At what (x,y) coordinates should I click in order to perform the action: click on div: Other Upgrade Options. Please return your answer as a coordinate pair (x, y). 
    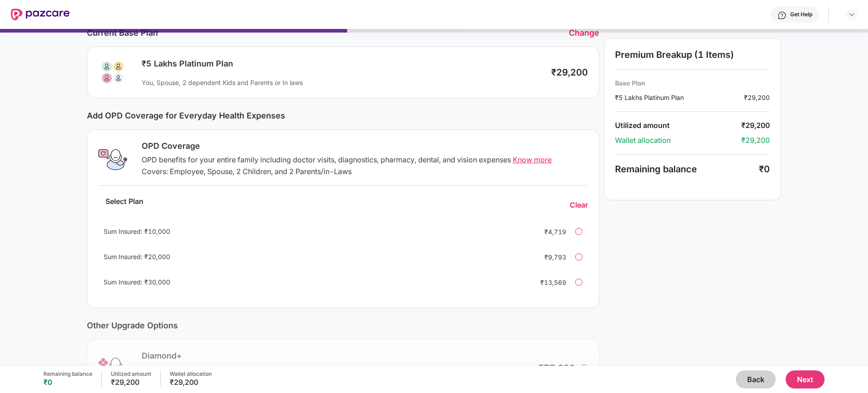
    Looking at the image, I should click on (343, 325).